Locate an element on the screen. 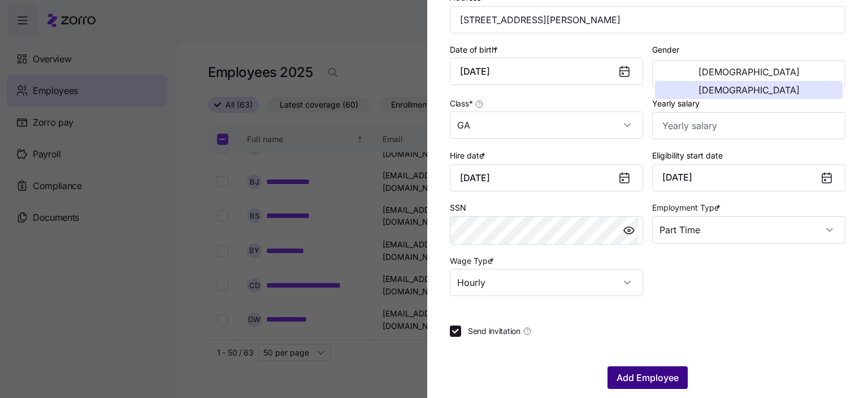  input: Address is located at coordinates (648, 20).